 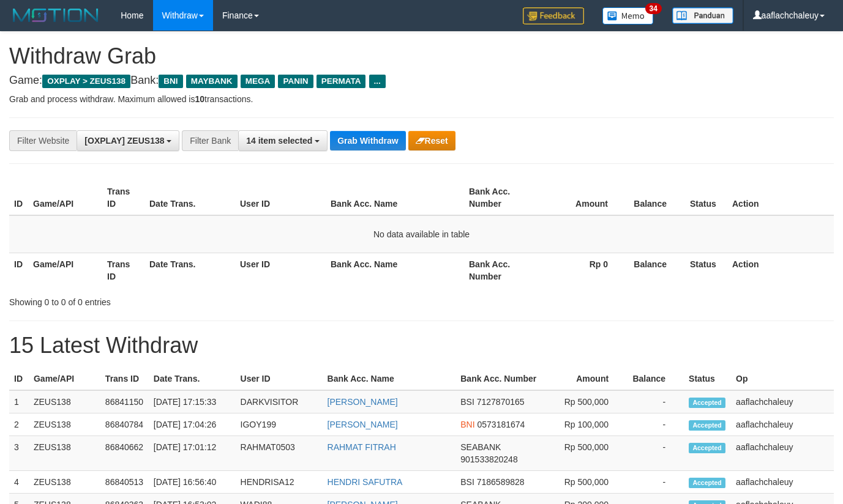 I want to click on span: SEABANK, so click(x=480, y=447).